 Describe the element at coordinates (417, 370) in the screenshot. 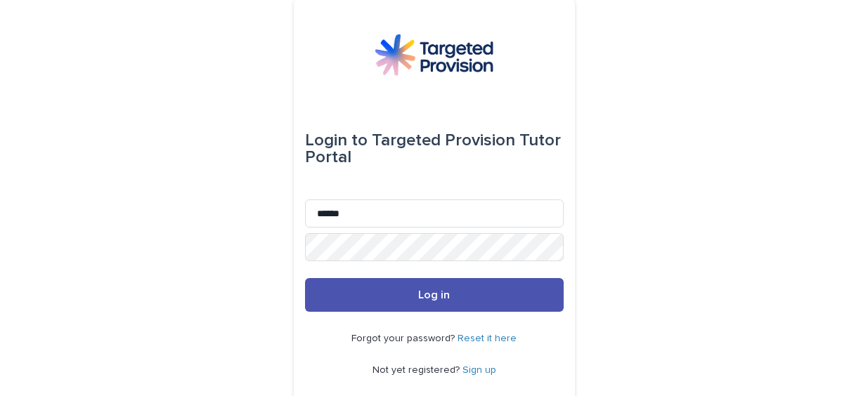

I see `span: Not yet registered?` at that location.